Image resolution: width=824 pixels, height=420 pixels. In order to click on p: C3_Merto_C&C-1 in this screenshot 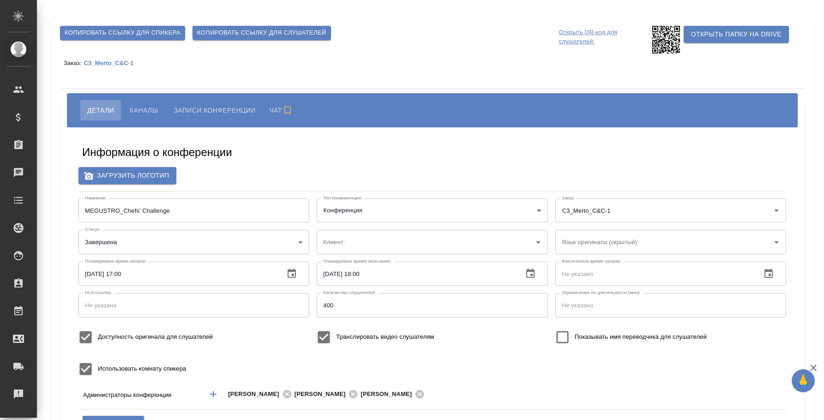, I will do `click(112, 63)`.